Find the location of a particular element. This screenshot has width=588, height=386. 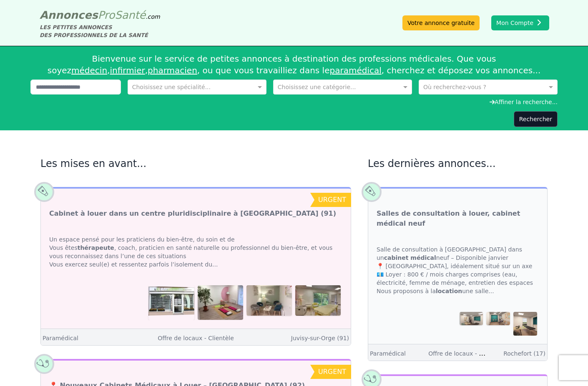

div: Un espace pensé pour les praticiens du bien-être, du soin et de Vous êtes , coach, praticien en s... is located at coordinates (196, 252).